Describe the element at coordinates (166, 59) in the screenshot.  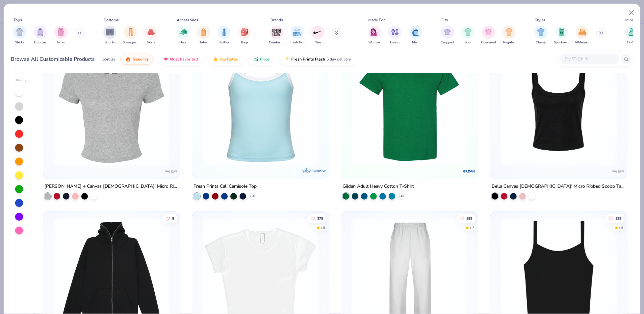
I see `img: most_fav.gif` at that location.